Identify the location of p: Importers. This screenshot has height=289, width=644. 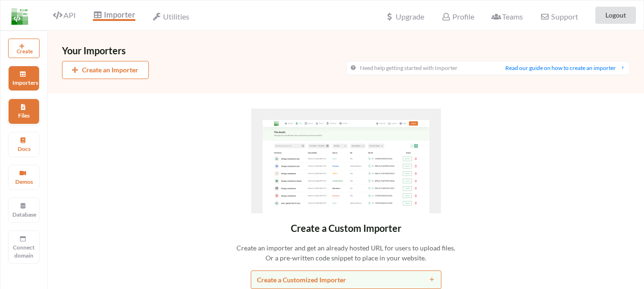
(24, 83).